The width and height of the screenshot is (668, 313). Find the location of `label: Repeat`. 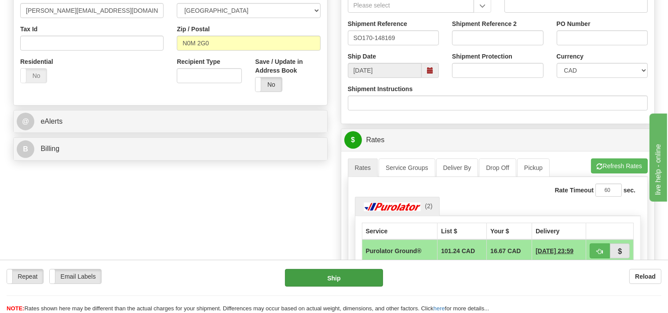

label: Repeat is located at coordinates (25, 276).